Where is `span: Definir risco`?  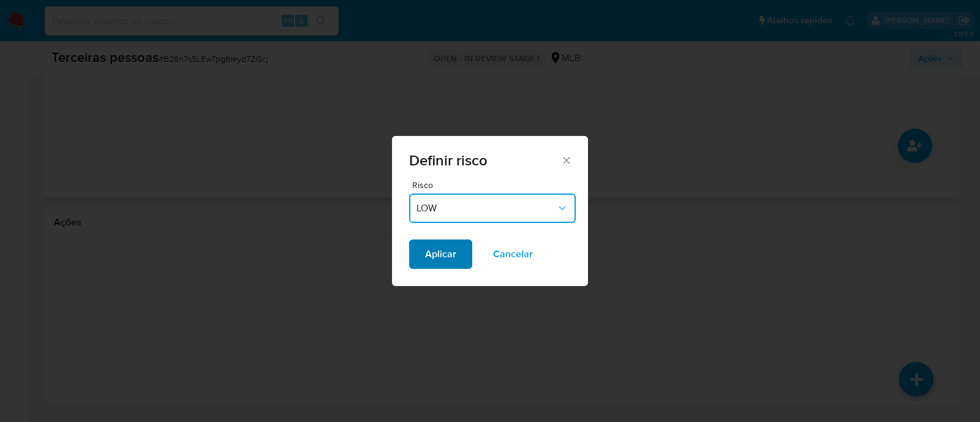
span: Definir risco is located at coordinates (485, 161).